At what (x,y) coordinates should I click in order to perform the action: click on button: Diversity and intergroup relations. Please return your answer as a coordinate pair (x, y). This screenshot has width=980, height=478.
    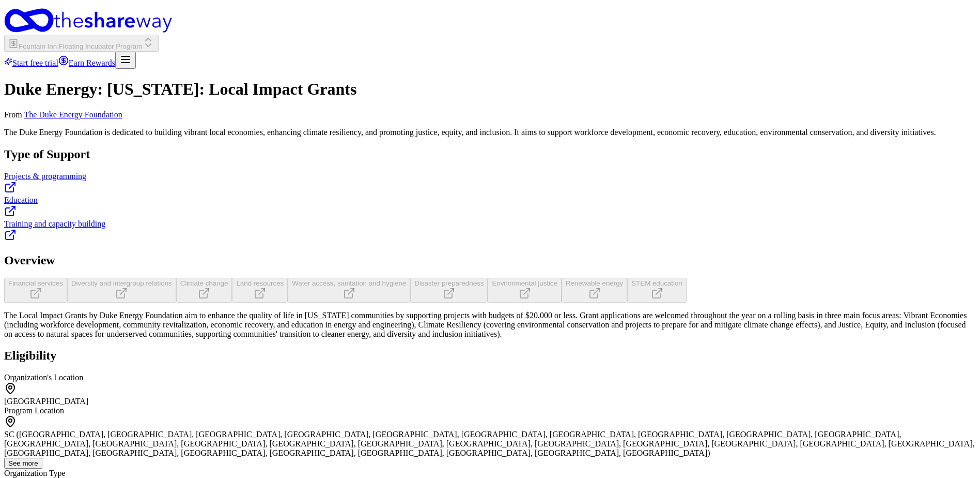
    Looking at the image, I should click on (121, 290).